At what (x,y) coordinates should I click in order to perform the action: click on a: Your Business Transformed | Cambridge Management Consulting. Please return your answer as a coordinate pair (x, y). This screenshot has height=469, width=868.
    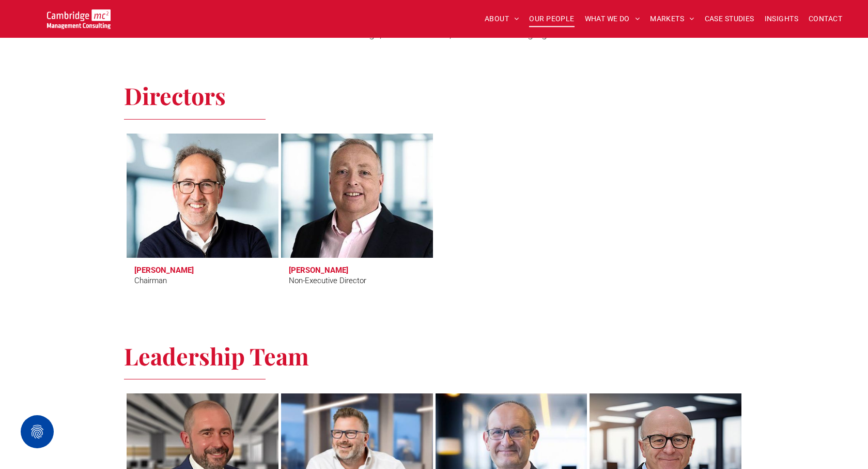
    Looking at the image, I should click on (79, 16).